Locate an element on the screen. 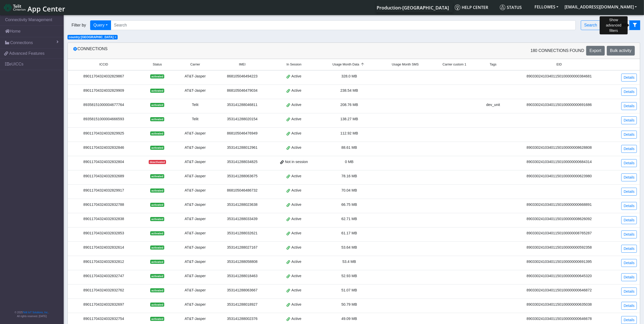  span: 51.07 MB is located at coordinates (349, 290).